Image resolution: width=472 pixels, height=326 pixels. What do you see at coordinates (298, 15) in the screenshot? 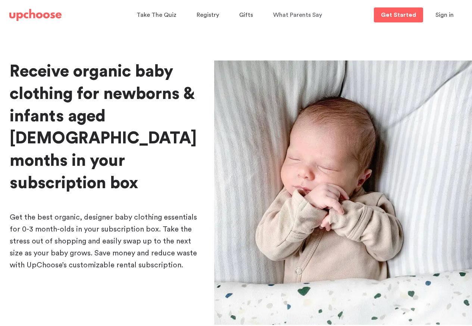
I see `span: What Parents Say` at bounding box center [298, 15].